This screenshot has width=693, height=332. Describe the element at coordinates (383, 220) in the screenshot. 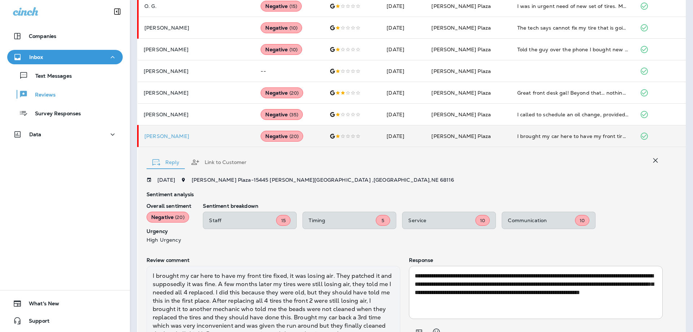

I see `span: 5` at that location.